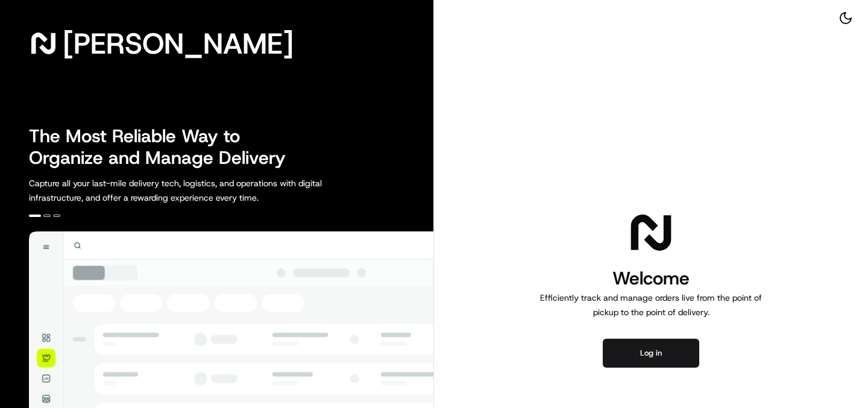 This screenshot has height=408, width=868. I want to click on h2: The Most Reliable Way to Organize and Manage Delivery, so click(164, 148).